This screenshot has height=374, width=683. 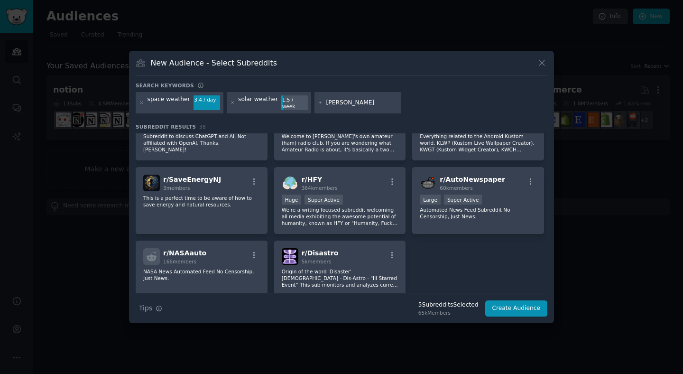 I want to click on div: Huge, so click(x=292, y=199).